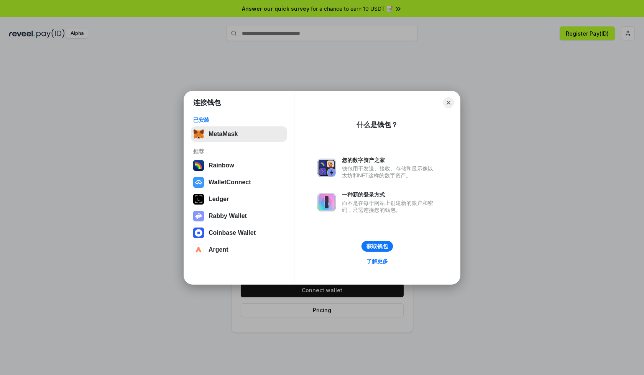 This screenshot has height=375, width=644. What do you see at coordinates (239, 134) in the screenshot?
I see `button: MetaMask` at bounding box center [239, 134].